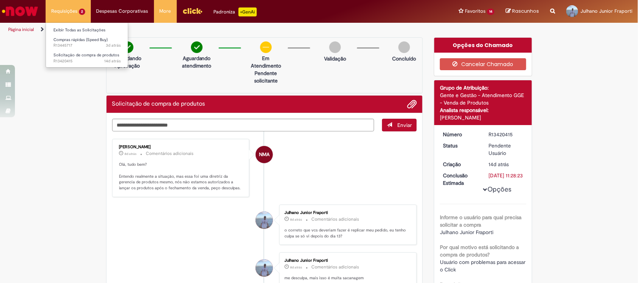  I want to click on p: Aguardando atendimento, so click(196, 62).